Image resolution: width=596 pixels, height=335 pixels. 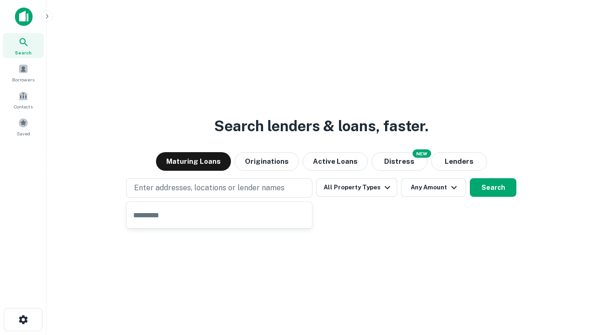 I want to click on div: Chat Widget, so click(x=573, y=283).